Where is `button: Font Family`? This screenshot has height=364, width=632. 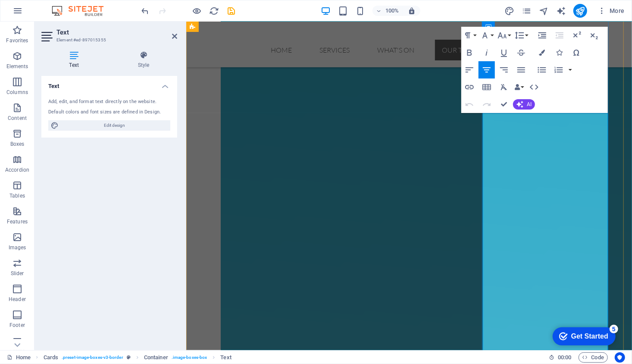 button: Font Family is located at coordinates (486, 35).